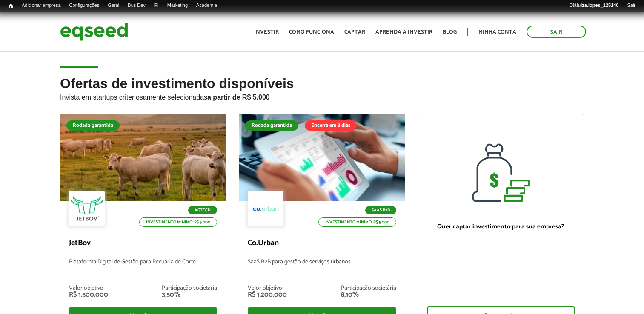  I want to click on a: Configurações, so click(84, 6).